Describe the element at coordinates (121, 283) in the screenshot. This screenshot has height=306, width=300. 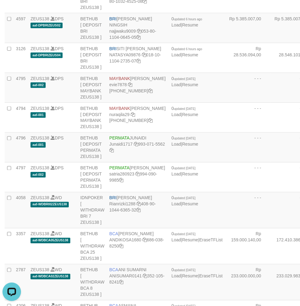
I see `a: Copy 3521058241 to clipboard` at that location.